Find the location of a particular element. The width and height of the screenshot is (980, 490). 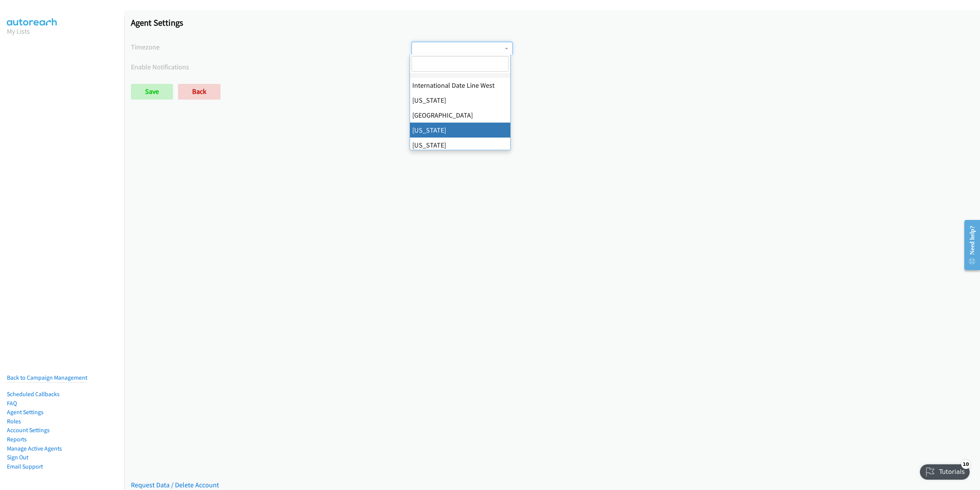

button: Checklist, Tutorials, 10 incomplete tasks is located at coordinates (30, 18).